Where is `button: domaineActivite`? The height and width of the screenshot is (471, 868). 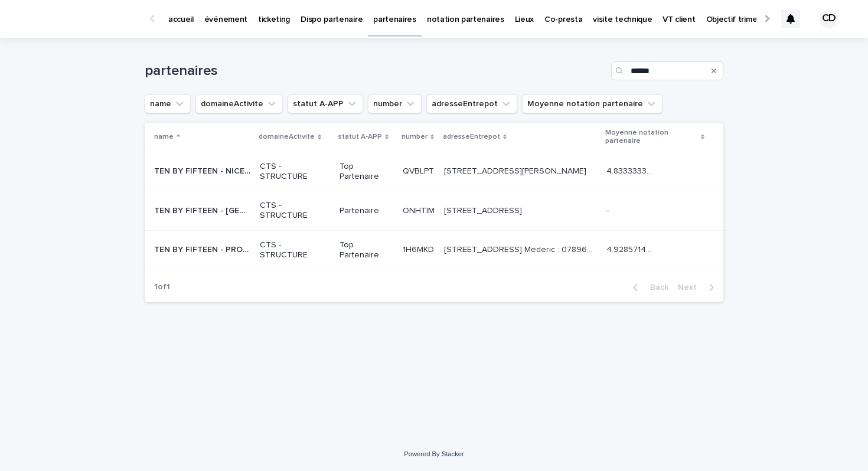
button: domaineActivite is located at coordinates (239, 104).